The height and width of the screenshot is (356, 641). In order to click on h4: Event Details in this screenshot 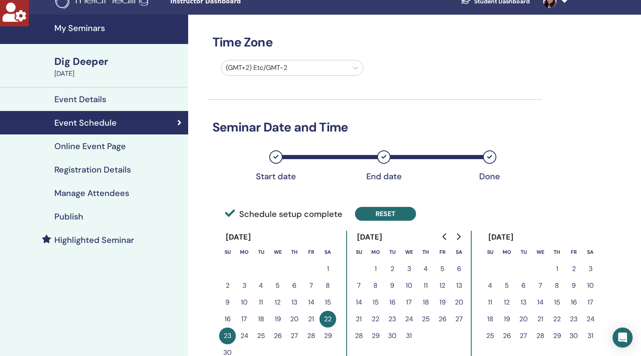, I will do `click(80, 99)`.